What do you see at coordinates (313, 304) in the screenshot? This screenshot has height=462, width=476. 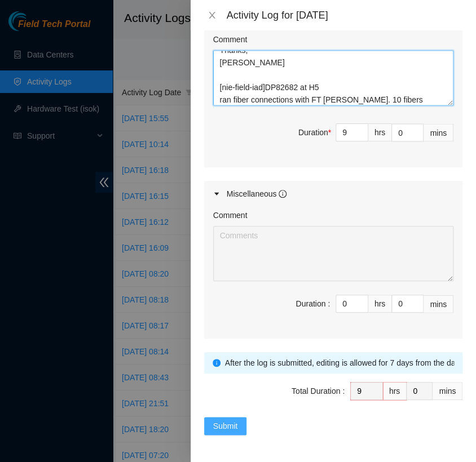 I see `div: Duration :` at bounding box center [313, 304].